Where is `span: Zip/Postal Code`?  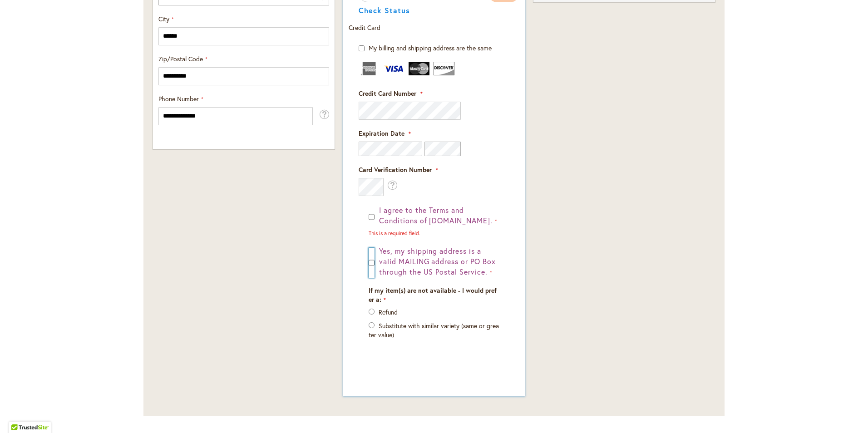 span: Zip/Postal Code is located at coordinates (180, 58).